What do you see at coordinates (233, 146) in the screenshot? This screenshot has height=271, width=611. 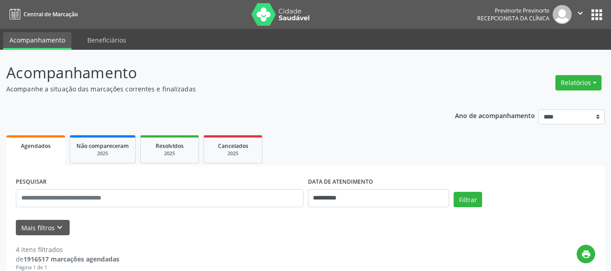 I see `span: Cancelados` at bounding box center [233, 146].